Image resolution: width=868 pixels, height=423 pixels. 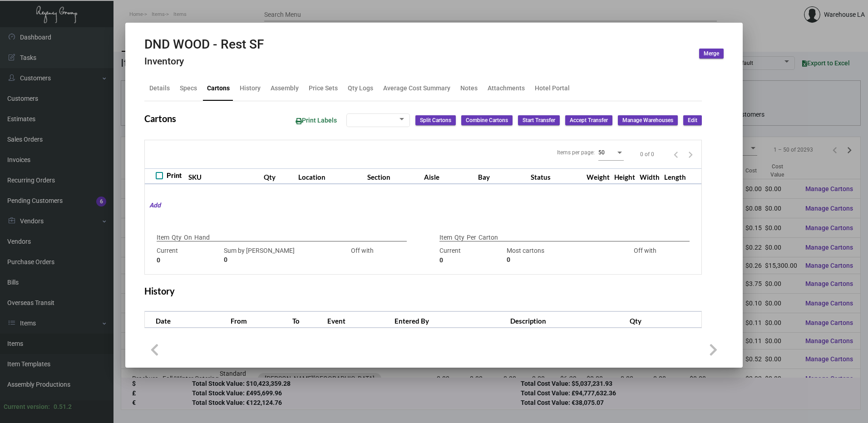 I want to click on span: Print, so click(x=174, y=176).